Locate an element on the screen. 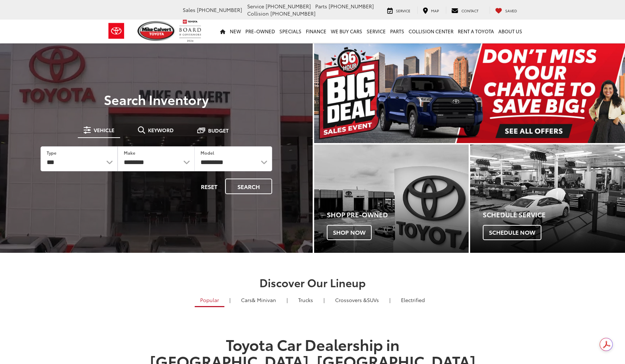  button: Reset is located at coordinates (209, 186).